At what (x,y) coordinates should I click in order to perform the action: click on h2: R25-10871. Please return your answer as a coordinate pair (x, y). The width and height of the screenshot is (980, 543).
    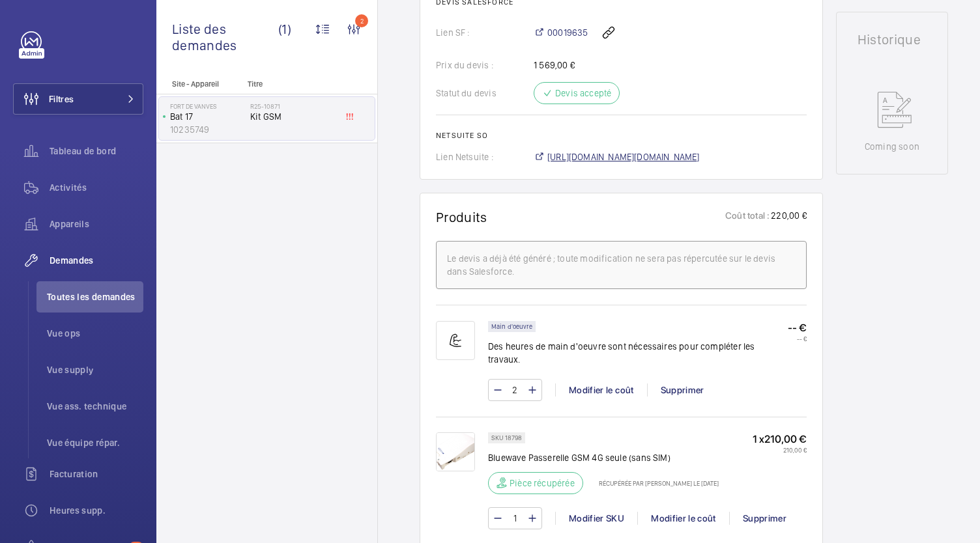
    Looking at the image, I should click on (293, 106).